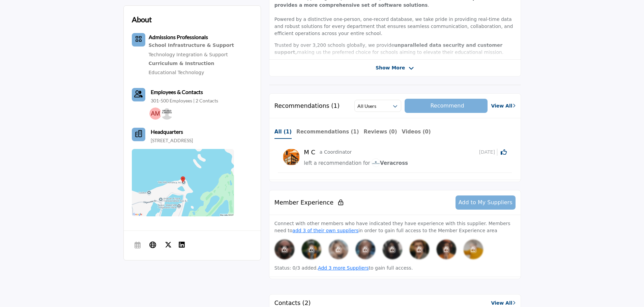 The width and height of the screenshot is (644, 307). I want to click on a: Link of redirect to contact page, so click(139, 95).